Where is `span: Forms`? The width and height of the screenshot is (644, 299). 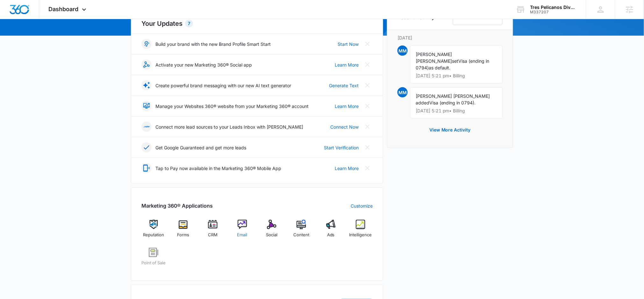
span: Forms is located at coordinates (183, 235).